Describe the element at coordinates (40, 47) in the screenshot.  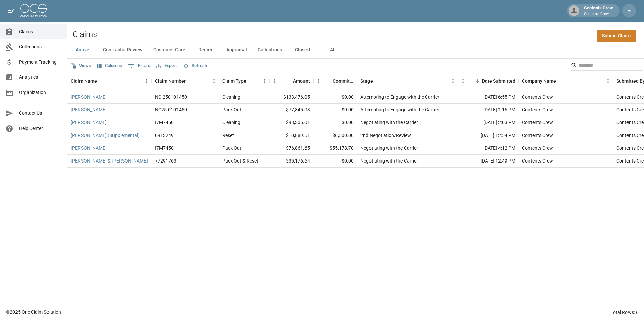
I see `span: Collections` at that location.